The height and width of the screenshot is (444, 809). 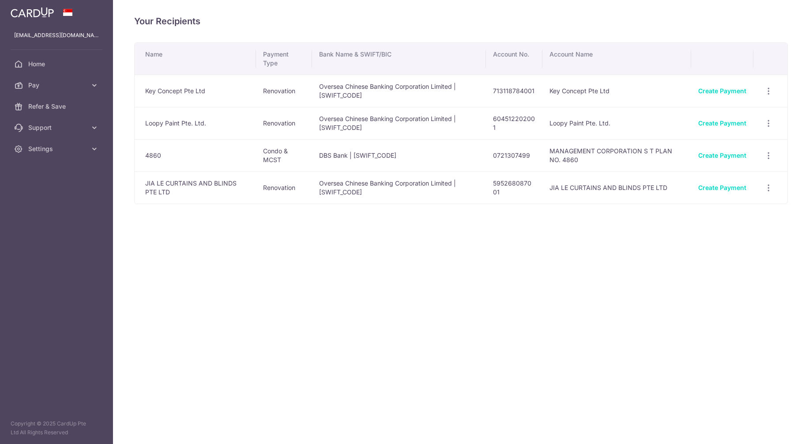 I want to click on img: CardUp, so click(x=32, y=12).